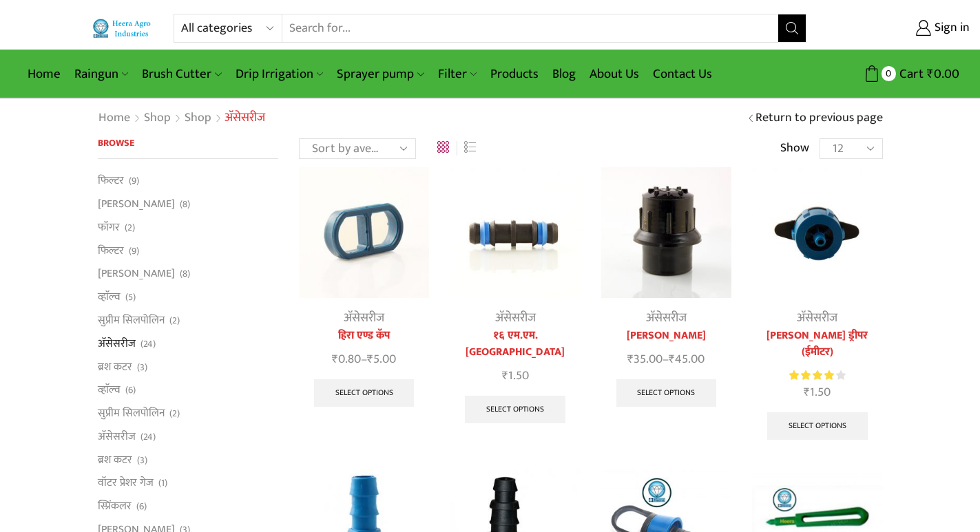 This screenshot has width=980, height=532. I want to click on bdi: 35.00, so click(645, 359).